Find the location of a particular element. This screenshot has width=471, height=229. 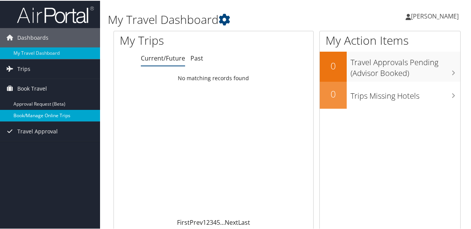

img: airportal-logo.png is located at coordinates (55, 14).